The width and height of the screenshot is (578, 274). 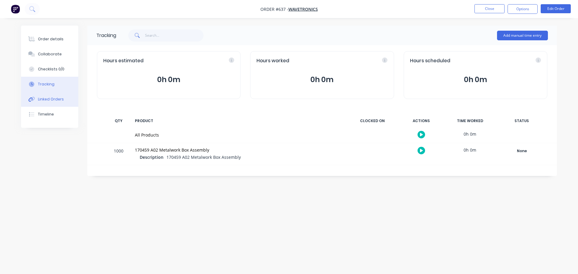 I want to click on button: Options, so click(x=523, y=9).